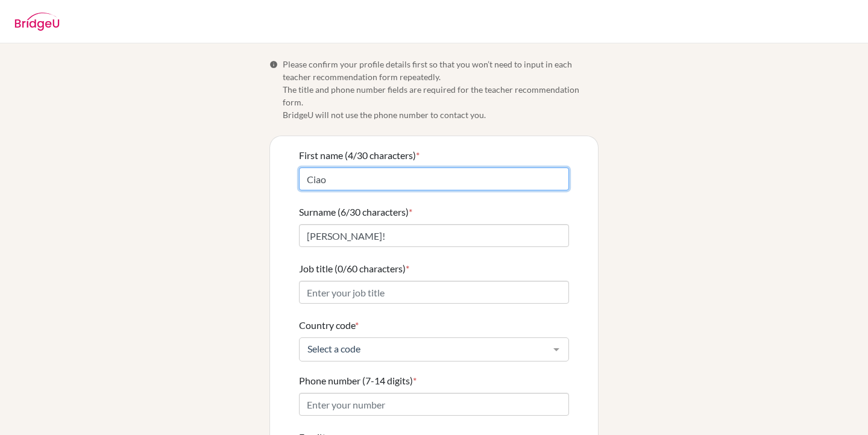 The width and height of the screenshot is (868, 435). I want to click on input: Enter your first name, so click(434, 179).